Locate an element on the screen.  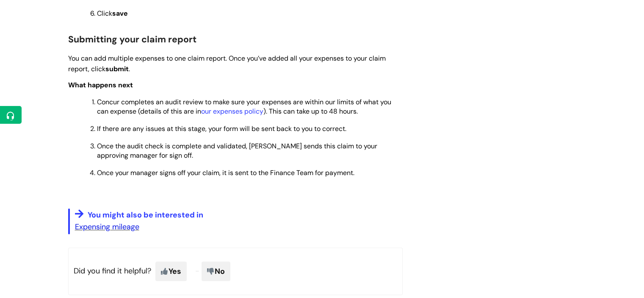
span: You might also be interested in is located at coordinates (145, 215).